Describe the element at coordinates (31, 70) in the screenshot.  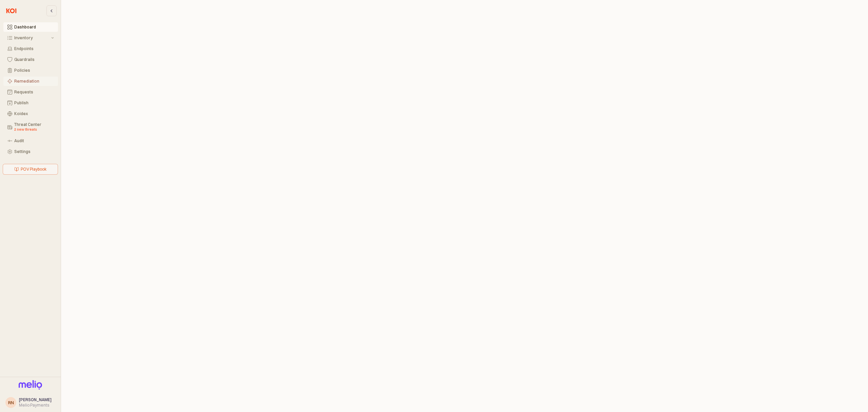
I see `button: Policies` at that location.